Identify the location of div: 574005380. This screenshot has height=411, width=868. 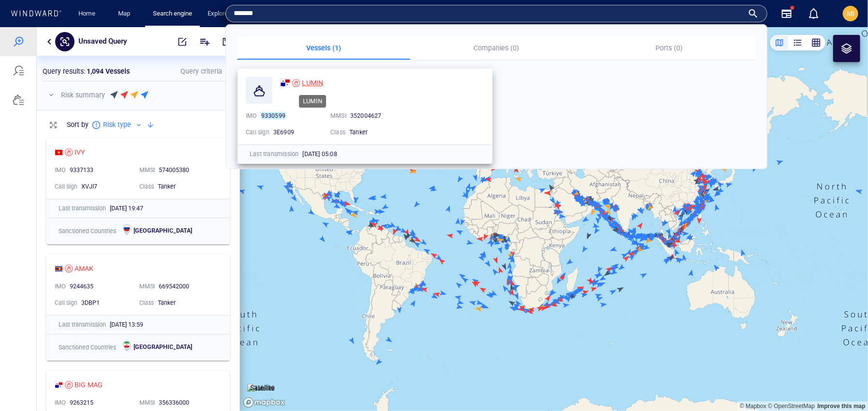
(188, 143).